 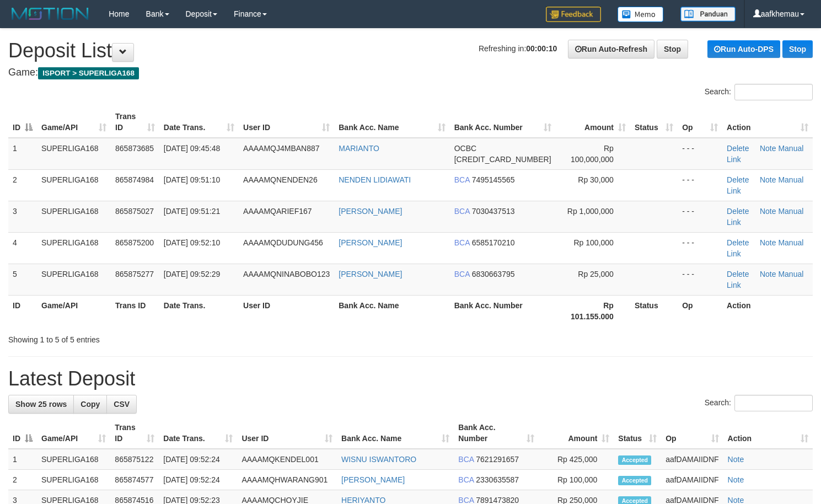 I want to click on th: Date Trans., so click(x=199, y=310).